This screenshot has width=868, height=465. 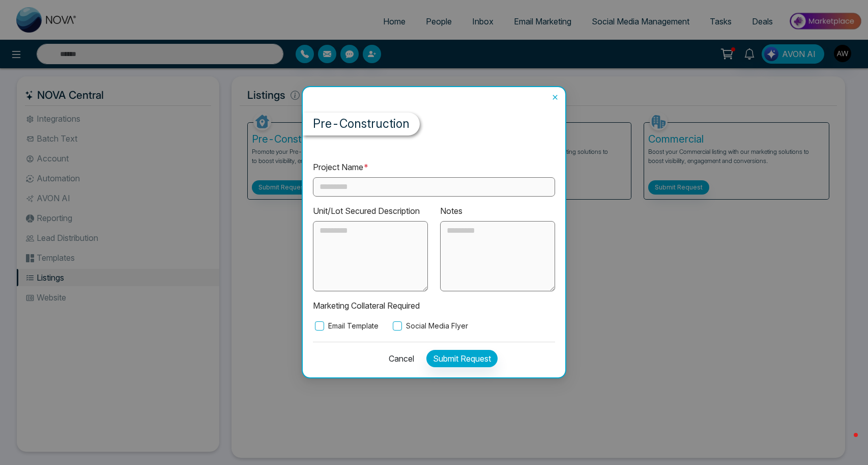 What do you see at coordinates (341, 167) in the screenshot?
I see `label: Project Name` at bounding box center [341, 167].